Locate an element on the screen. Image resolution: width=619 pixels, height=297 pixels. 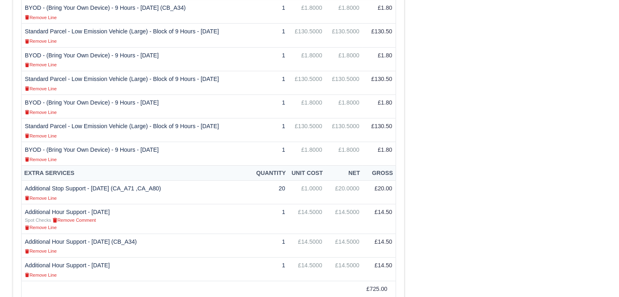
td: £20.00 is located at coordinates (379, 192).